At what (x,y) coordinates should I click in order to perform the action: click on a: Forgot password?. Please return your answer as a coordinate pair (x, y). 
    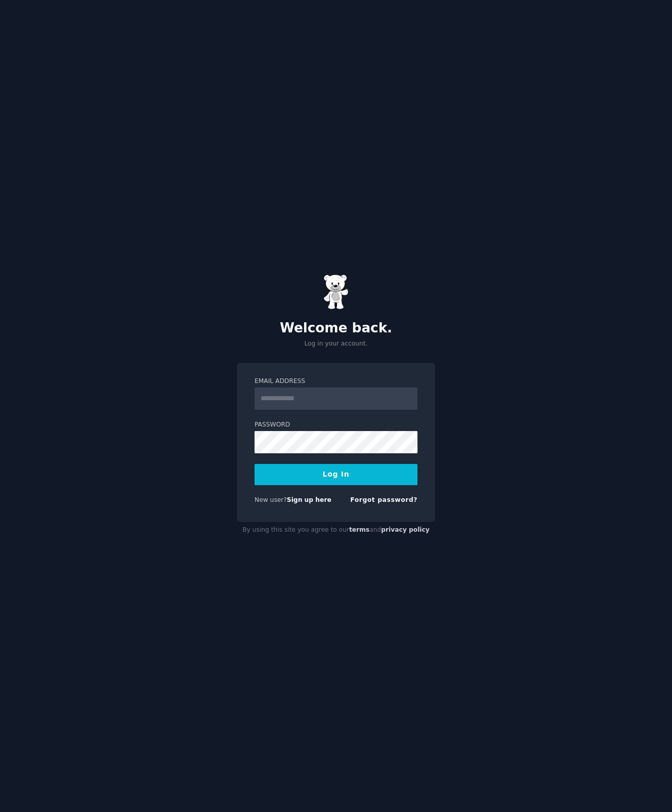
    Looking at the image, I should click on (383, 500).